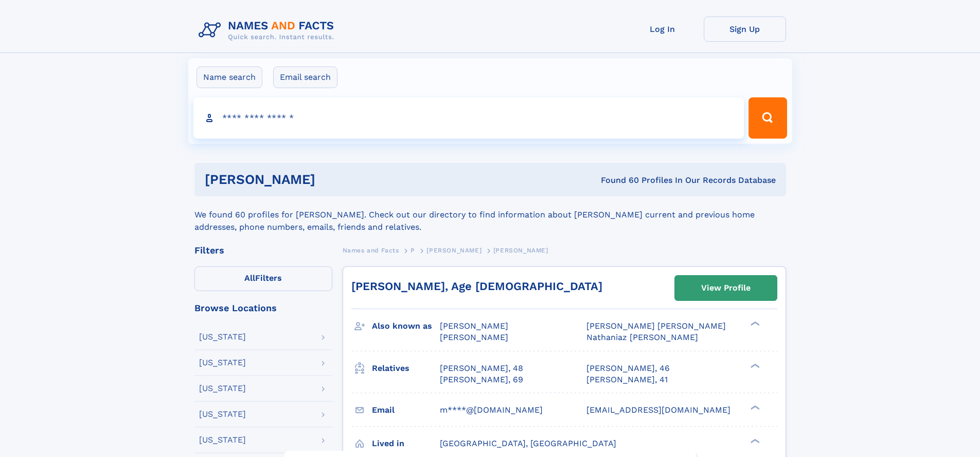 The height and width of the screenshot is (457, 980). Describe the element at coordinates (305, 77) in the screenshot. I see `label: Email search` at that location.